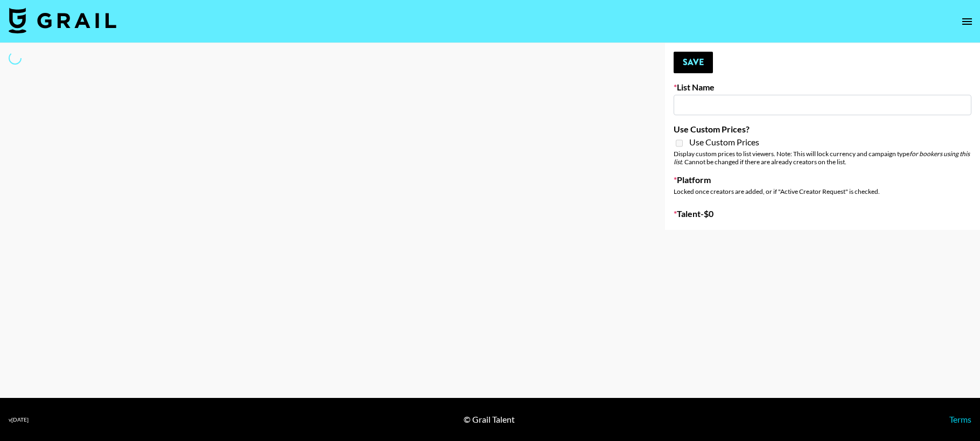  Describe the element at coordinates (822, 87) in the screenshot. I see `label: List Name` at that location.